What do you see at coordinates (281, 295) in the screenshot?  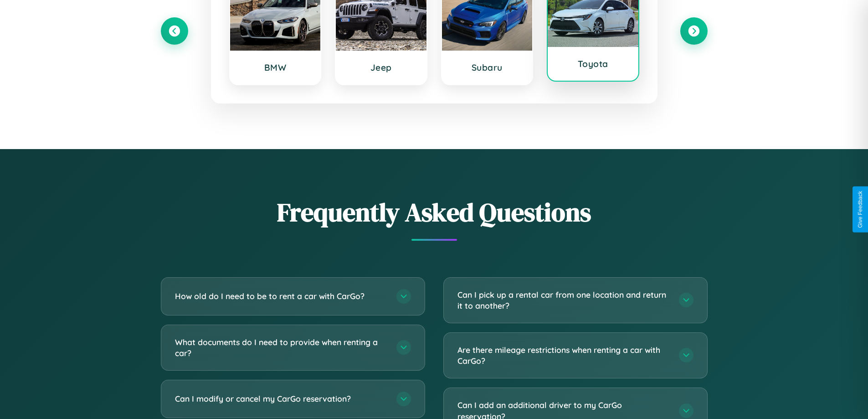 I see `h3: How old do I need to be to rent a car with CarGo?` at bounding box center [281, 295].